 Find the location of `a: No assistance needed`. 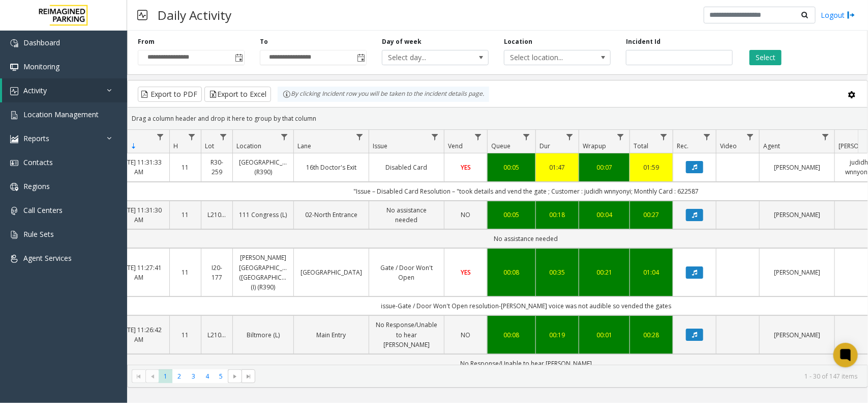

a: No assistance needed is located at coordinates (407, 215).